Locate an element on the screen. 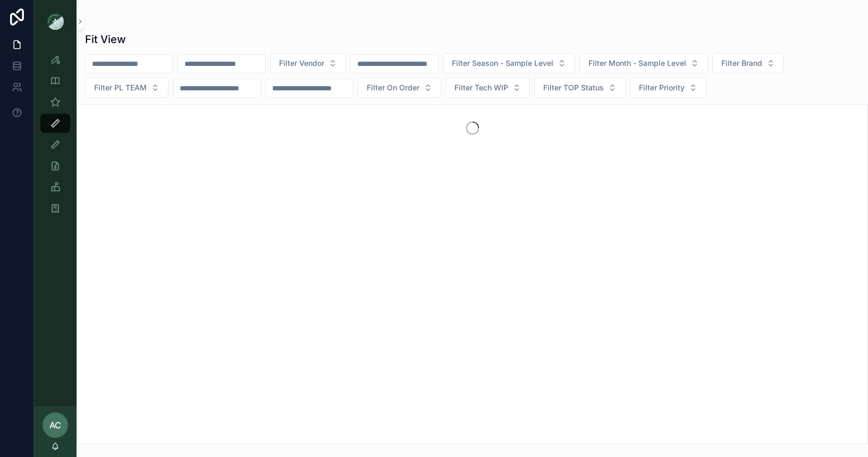 This screenshot has width=868, height=457. span: AC is located at coordinates (55, 425).